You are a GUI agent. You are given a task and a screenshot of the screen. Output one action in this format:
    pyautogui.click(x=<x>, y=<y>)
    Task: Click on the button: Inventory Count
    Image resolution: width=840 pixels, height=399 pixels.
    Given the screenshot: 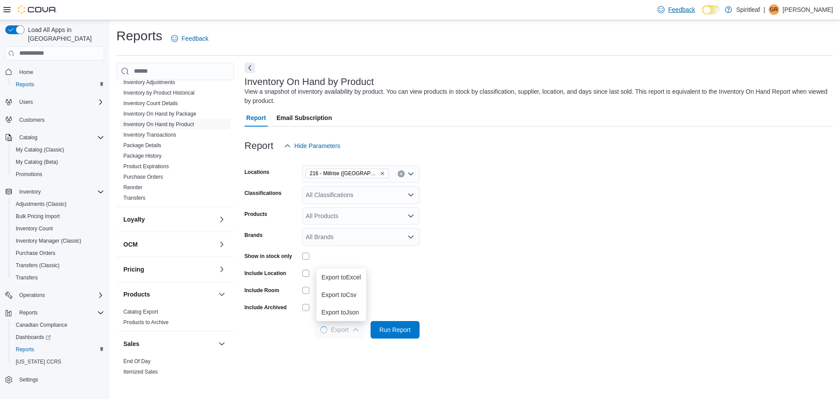 What is the action you would take?
    pyautogui.click(x=58, y=229)
    